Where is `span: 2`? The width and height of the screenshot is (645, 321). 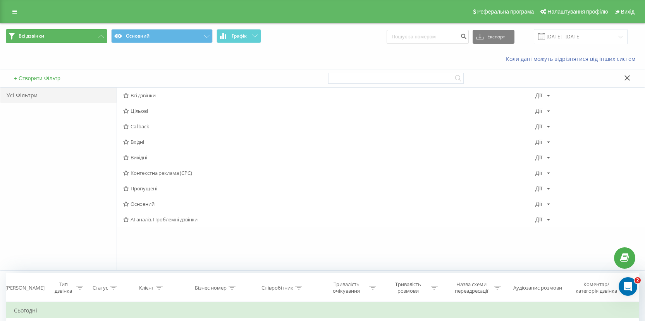 span: 2 is located at coordinates (638, 280).